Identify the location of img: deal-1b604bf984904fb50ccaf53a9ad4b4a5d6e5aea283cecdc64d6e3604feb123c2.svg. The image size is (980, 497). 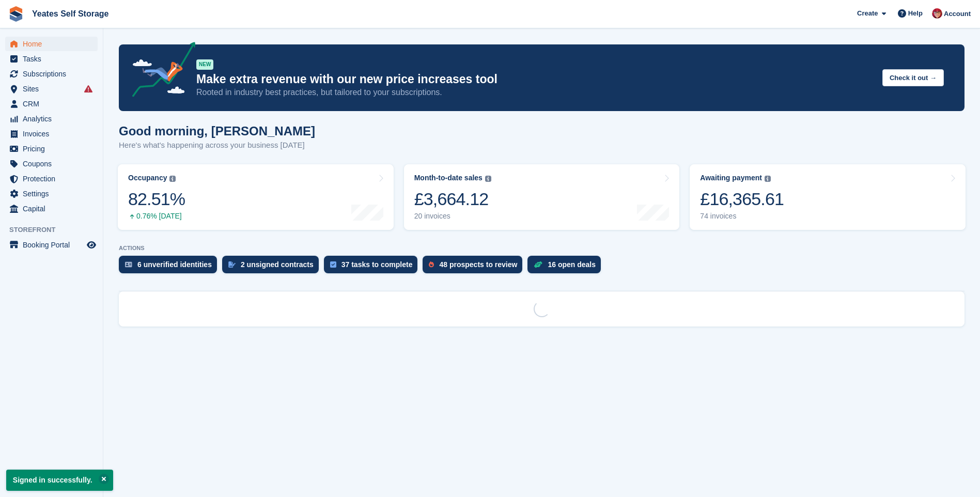
(538, 264).